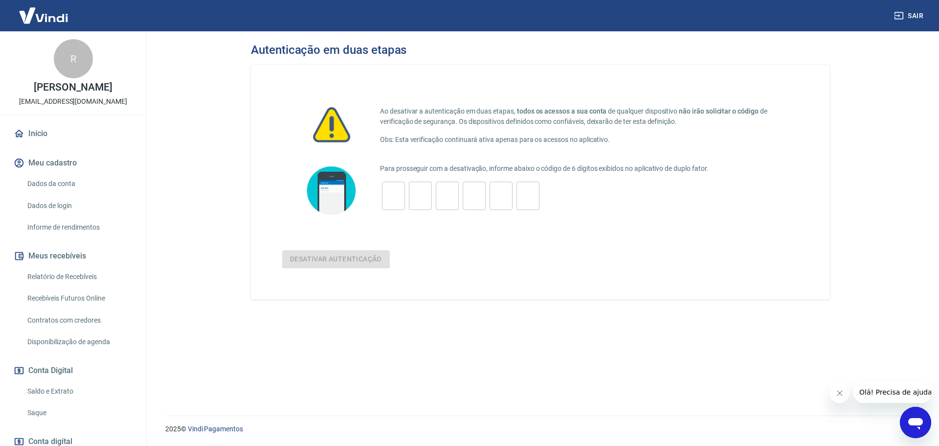  What do you see at coordinates (331, 125) in the screenshot?
I see `img: Ao desativar a autenticação em duas etapas, todos os acessos a sua conta de qualquer dispositivo ...` at bounding box center [331, 125].